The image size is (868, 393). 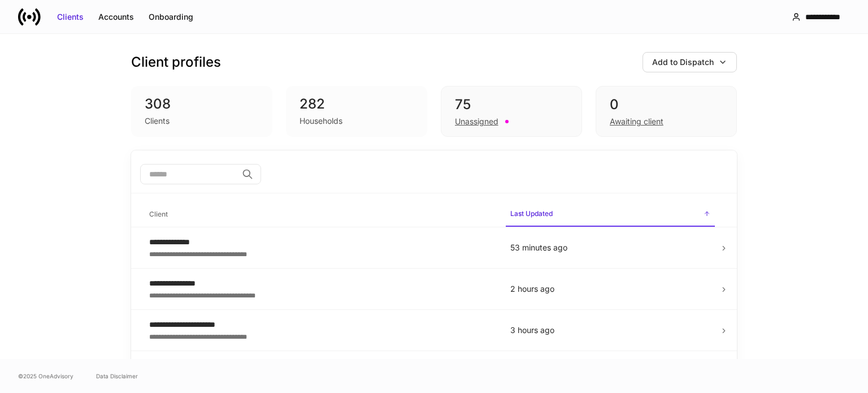 What do you see at coordinates (171, 17) in the screenshot?
I see `button: Onboarding` at bounding box center [171, 17].